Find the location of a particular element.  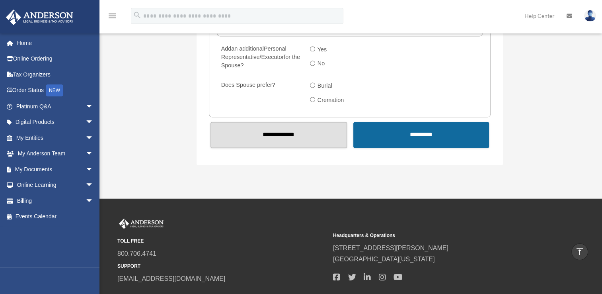

label: Does Spouse prefer? is located at coordinates (261, 94).